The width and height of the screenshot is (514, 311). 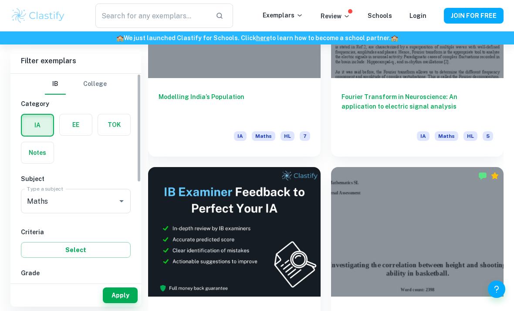 What do you see at coordinates (114, 125) in the screenshot?
I see `button: TOK` at bounding box center [114, 125].